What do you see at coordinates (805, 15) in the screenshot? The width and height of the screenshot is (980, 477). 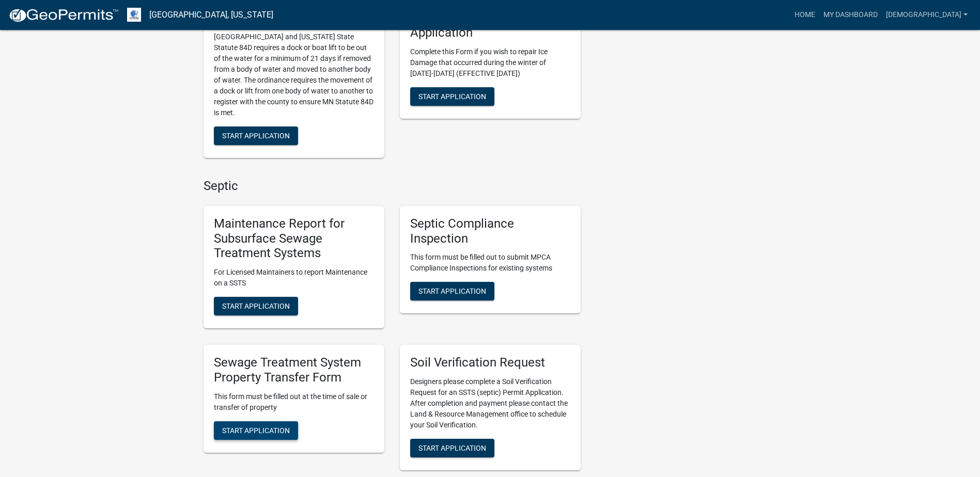 I see `a: Home` at bounding box center [805, 15].